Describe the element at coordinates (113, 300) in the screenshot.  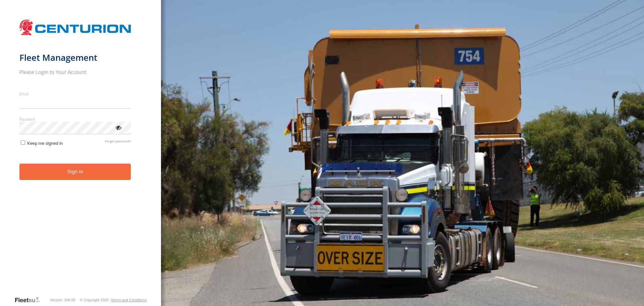
I see `div: © Copyright 2025 -` at that location.